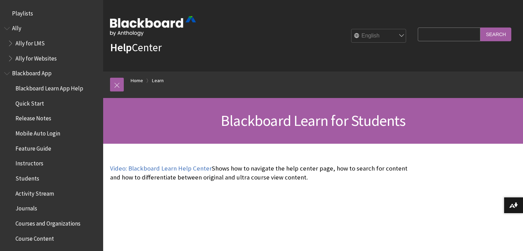  What do you see at coordinates (35, 237) in the screenshot?
I see `span: Course Content` at bounding box center [35, 237].